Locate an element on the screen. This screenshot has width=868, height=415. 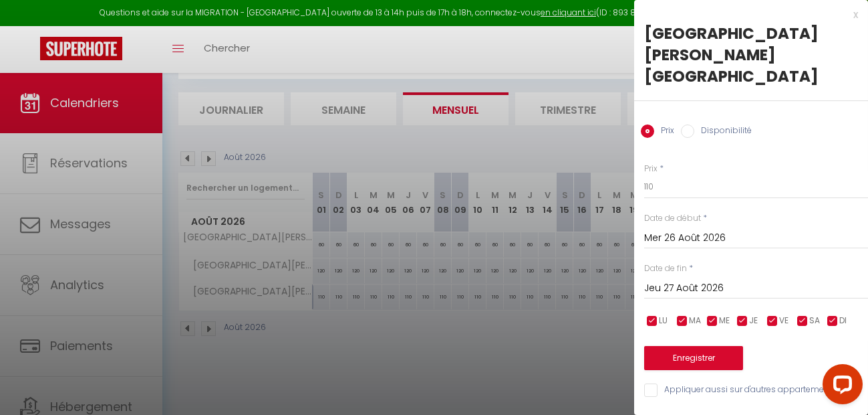
span: MA is located at coordinates (695, 321).